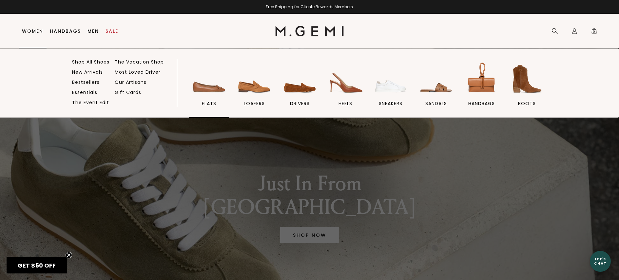 The image size is (619, 280). I want to click on img: handbags, so click(481, 79).